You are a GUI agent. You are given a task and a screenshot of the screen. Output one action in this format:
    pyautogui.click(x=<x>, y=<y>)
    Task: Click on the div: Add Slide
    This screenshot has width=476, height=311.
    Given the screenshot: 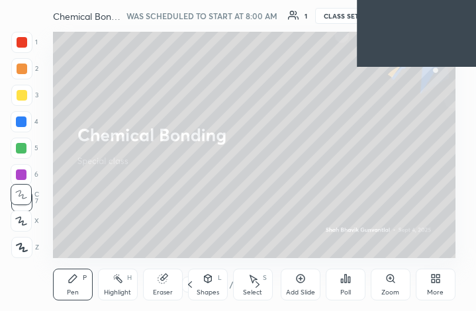 What is the action you would take?
    pyautogui.click(x=301, y=293)
    